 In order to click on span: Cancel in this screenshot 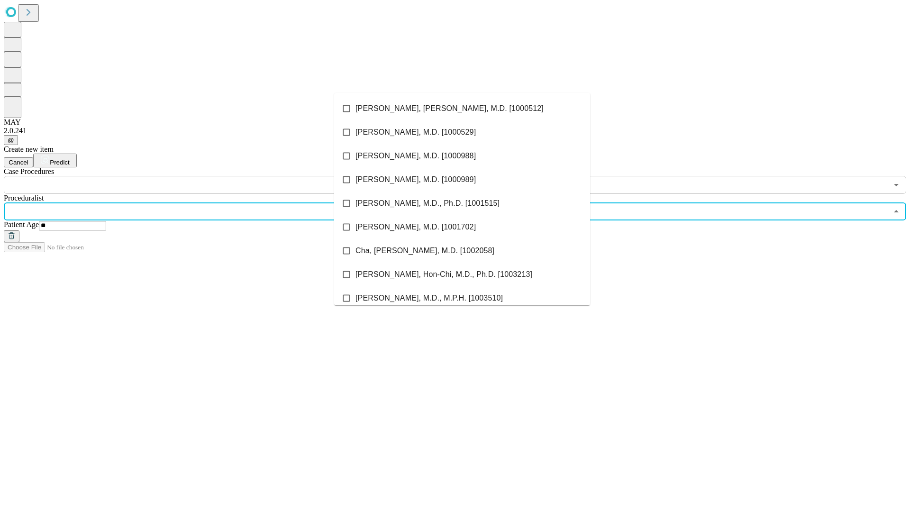, I will do `click(18, 162)`.